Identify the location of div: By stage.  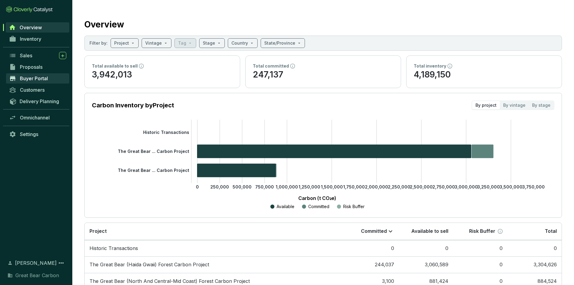
(541, 105).